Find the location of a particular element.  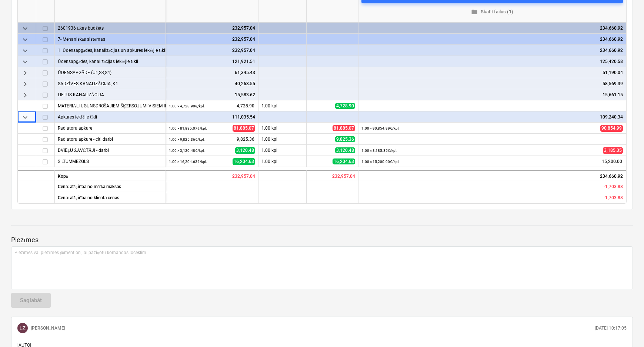

p: Piezīmes is located at coordinates (322, 240).